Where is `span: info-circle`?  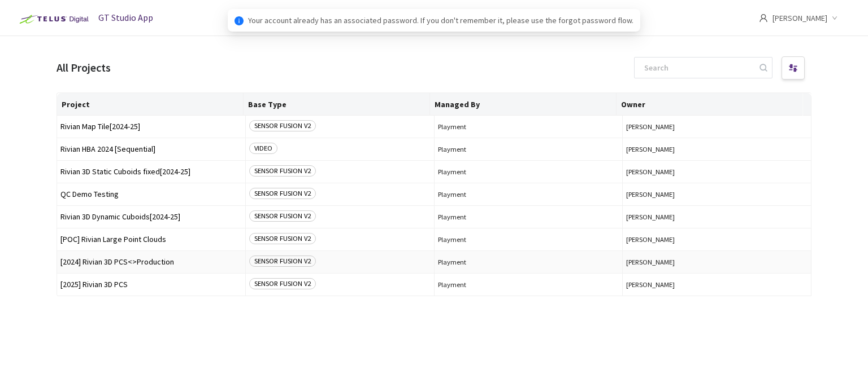
span: info-circle is located at coordinates (239, 21).